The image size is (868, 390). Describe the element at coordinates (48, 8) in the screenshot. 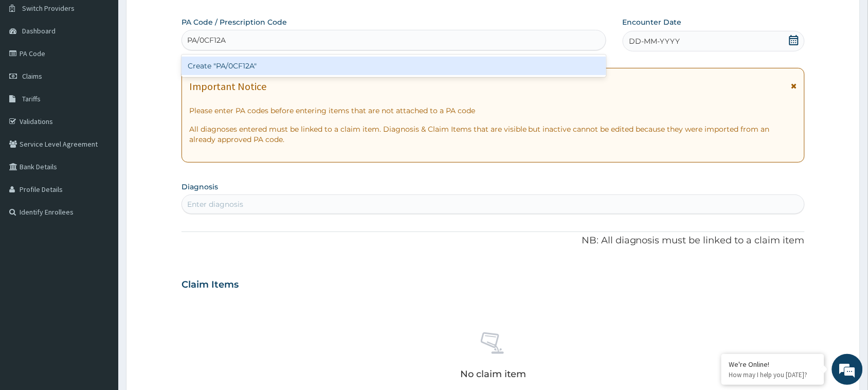

I see `span: Switch Providers` at that location.